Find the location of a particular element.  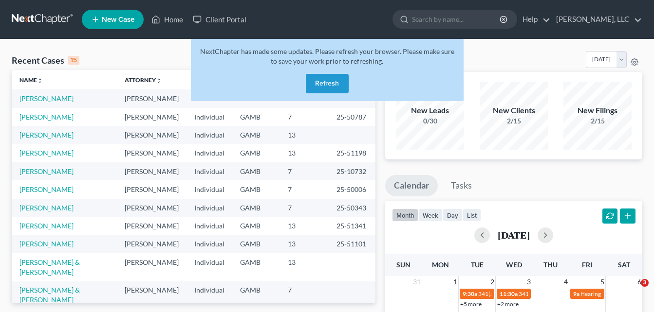

span: 9:30a is located at coordinates (470, 294).